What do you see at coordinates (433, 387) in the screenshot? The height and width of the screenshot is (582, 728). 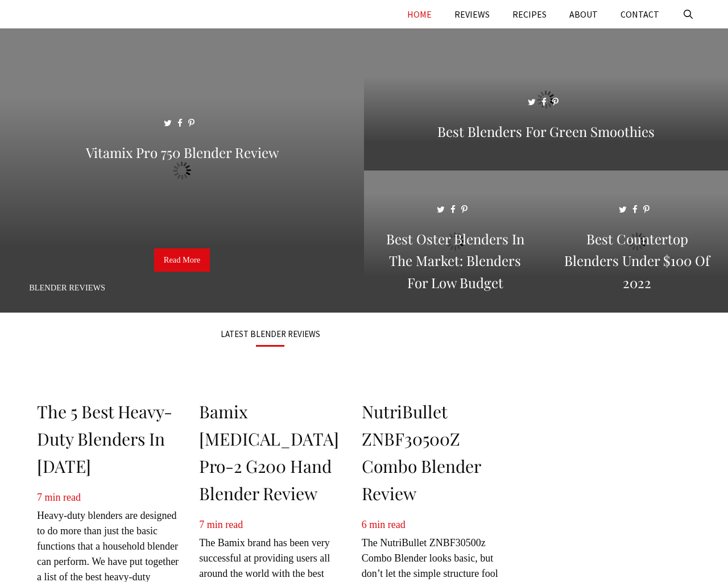 I see `img: NutriBullet ZNBF30500Z Combo Blender Review` at bounding box center [433, 387].